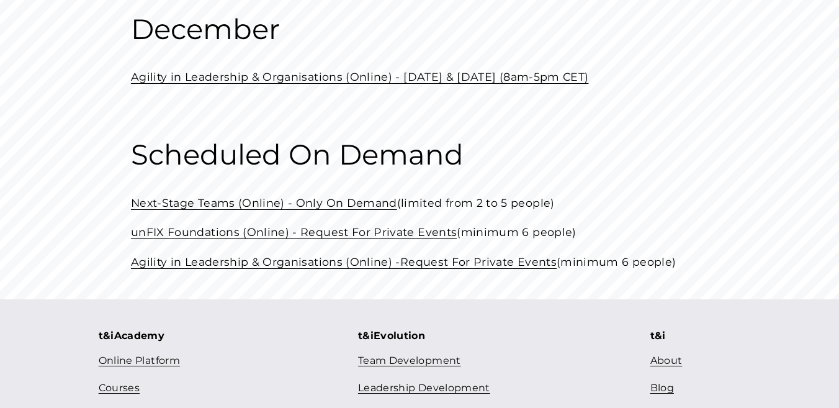 Image resolution: width=839 pixels, height=408 pixels. I want to click on strong: t&iAcademy, so click(131, 335).